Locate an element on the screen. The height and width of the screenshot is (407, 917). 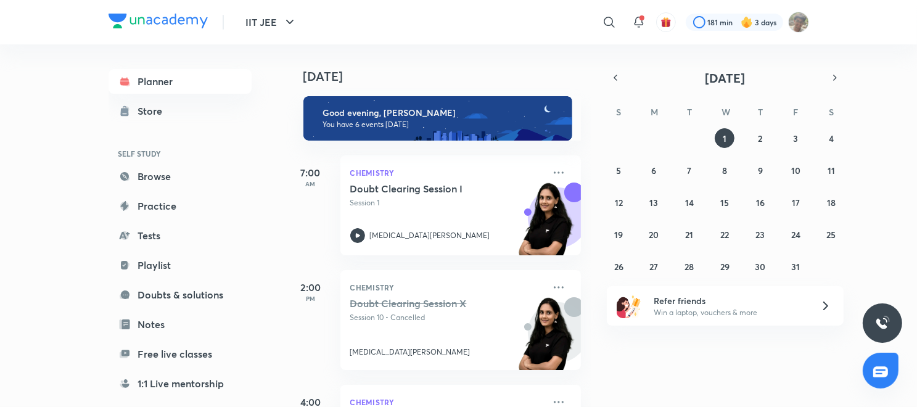
abbr: October 31, 2025 is located at coordinates (795, 266).